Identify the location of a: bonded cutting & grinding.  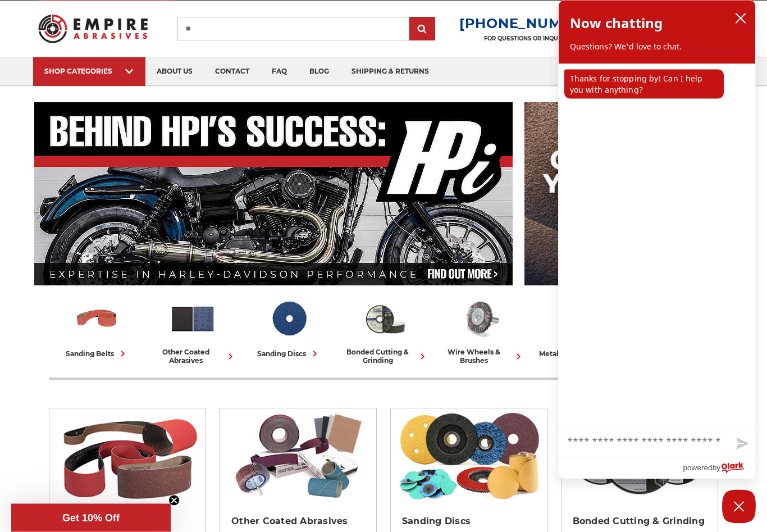
(385, 330).